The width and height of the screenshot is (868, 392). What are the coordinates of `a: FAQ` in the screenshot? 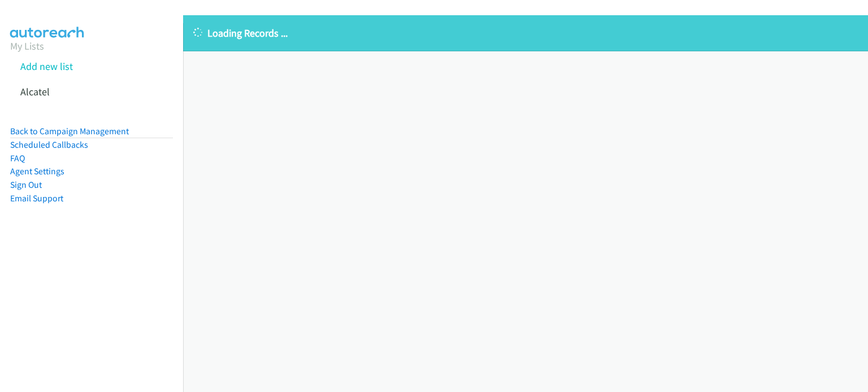 It's located at (17, 158).